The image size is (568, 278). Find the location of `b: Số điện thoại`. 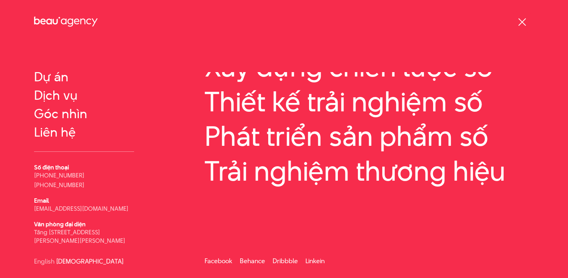

b: Số điện thoại is located at coordinates (51, 167).